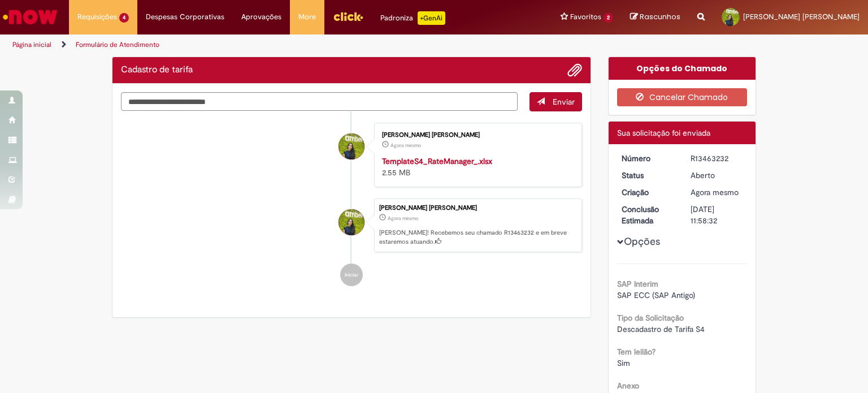  I want to click on dt: Status, so click(648, 175).